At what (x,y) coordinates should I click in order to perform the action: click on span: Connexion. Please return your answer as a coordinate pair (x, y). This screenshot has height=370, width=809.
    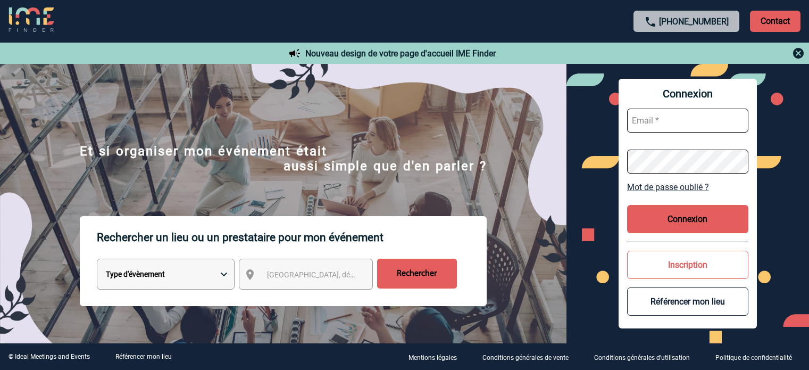
    Looking at the image, I should click on (688, 94).